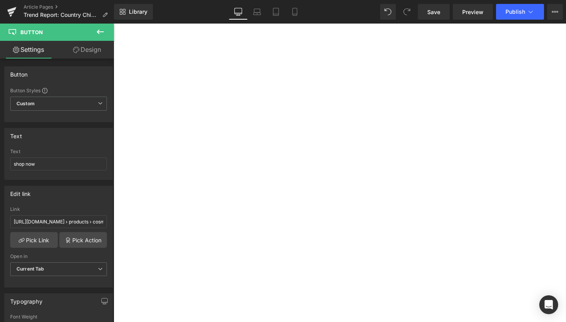 This screenshot has width=566, height=322. What do you see at coordinates (59, 90) in the screenshot?
I see `div: Button Styles` at bounding box center [59, 90].